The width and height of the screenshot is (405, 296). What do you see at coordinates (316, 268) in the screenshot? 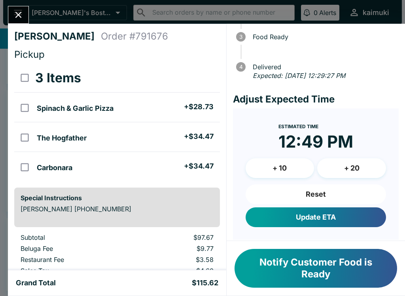
I see `button: Notify Customer Food is Ready` at bounding box center [316, 268].